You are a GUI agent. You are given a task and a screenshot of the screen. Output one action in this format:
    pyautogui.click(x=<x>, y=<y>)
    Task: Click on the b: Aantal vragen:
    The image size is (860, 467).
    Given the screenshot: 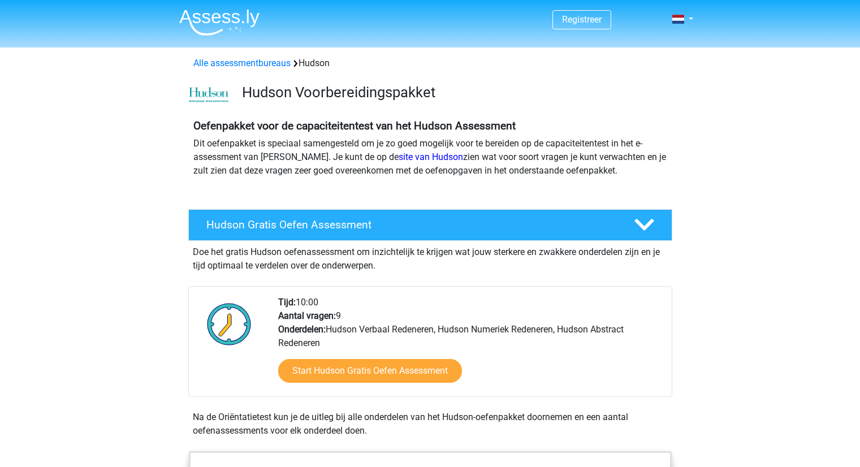 What is the action you would take?
    pyautogui.click(x=307, y=316)
    